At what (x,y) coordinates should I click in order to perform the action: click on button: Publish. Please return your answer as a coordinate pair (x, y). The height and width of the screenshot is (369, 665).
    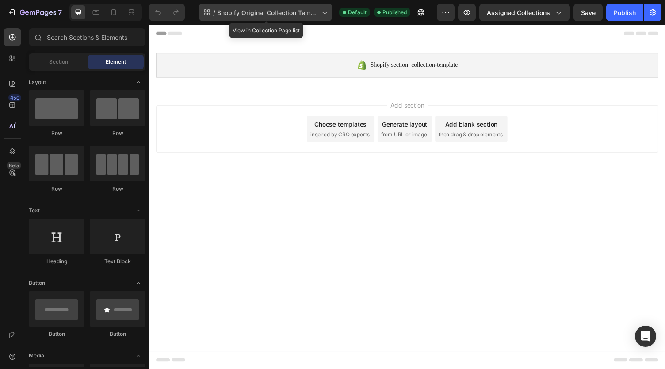
    Looking at the image, I should click on (625, 12).